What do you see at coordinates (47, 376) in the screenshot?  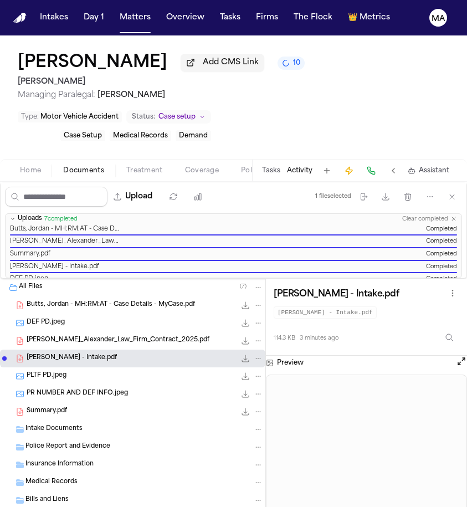 I see `span: PLTF PD.jpeg` at bounding box center [47, 376].